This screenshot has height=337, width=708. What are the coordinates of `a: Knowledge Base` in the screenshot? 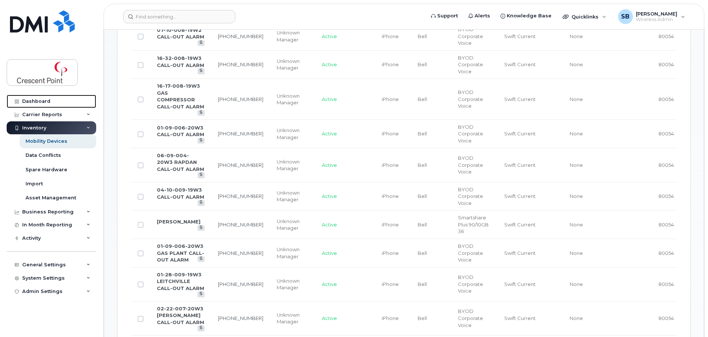 It's located at (526, 16).